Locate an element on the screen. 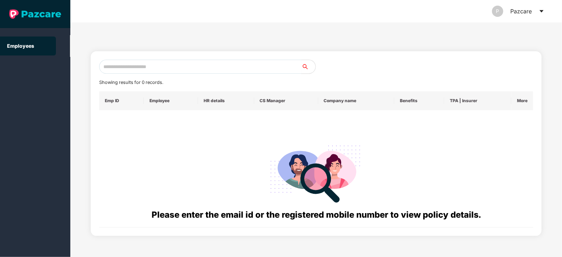  span: P is located at coordinates (497, 11).